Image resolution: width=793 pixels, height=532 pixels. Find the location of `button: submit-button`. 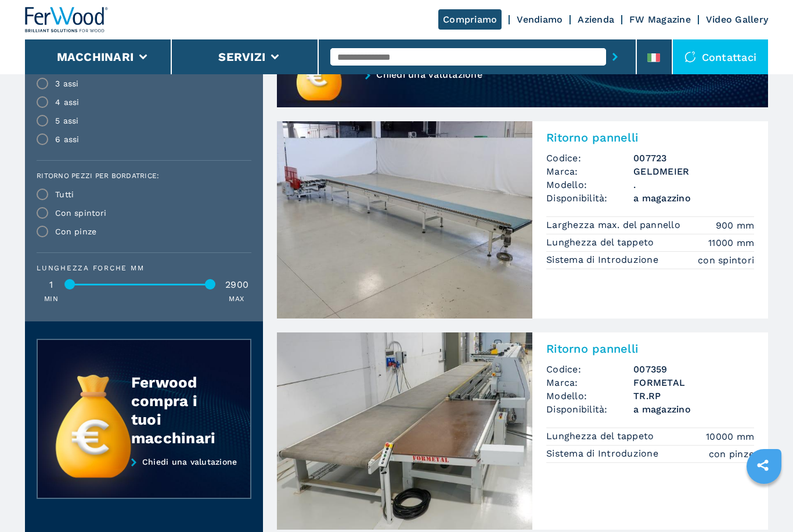

button: submit-button is located at coordinates (615, 57).